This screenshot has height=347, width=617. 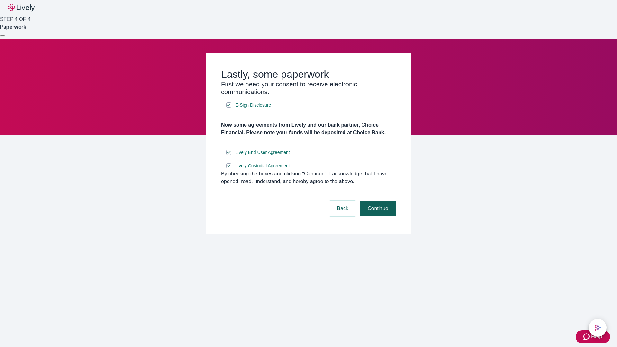 I want to click on svg: Lively AI Assistant, so click(x=598, y=328).